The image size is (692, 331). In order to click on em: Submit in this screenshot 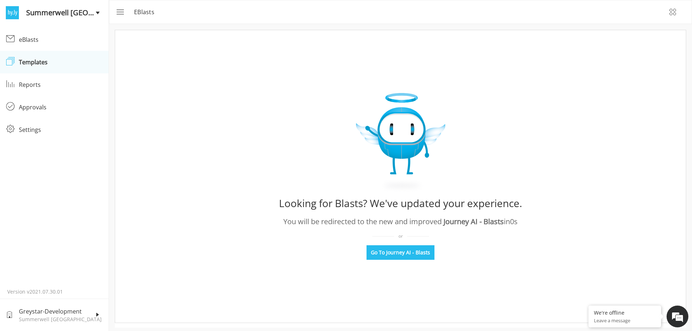, I will do `click(119, 228)`.